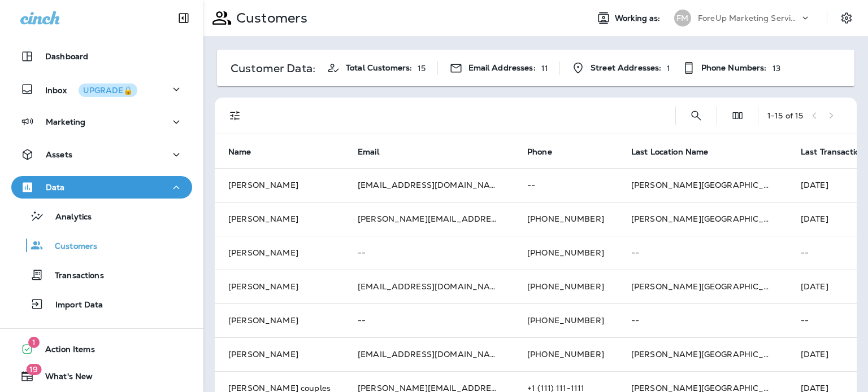 The height and width of the screenshot is (392, 868). Describe the element at coordinates (68, 217) in the screenshot. I see `p: Analytics` at that location.